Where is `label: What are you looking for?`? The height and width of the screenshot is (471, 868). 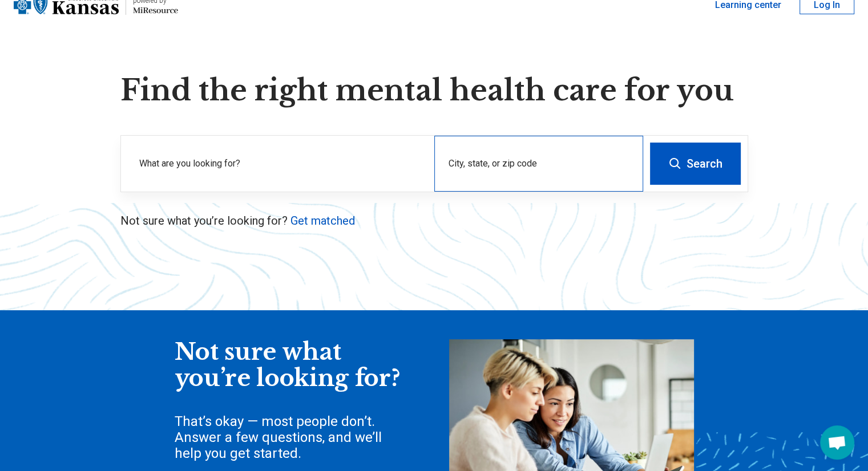
label: What are you looking for? is located at coordinates (279, 164).